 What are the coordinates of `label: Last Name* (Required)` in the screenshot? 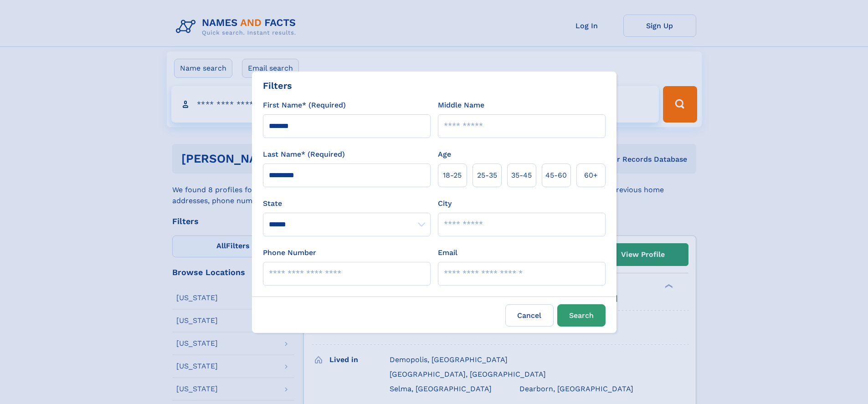 It's located at (304, 155).